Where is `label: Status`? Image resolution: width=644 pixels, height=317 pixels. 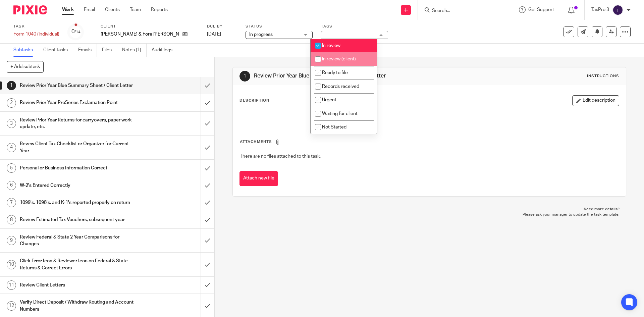
label: Status is located at coordinates (279, 26).